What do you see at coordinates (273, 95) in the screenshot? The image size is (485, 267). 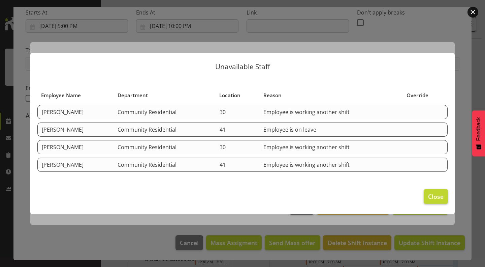 I see `span: Reason` at bounding box center [273, 95].